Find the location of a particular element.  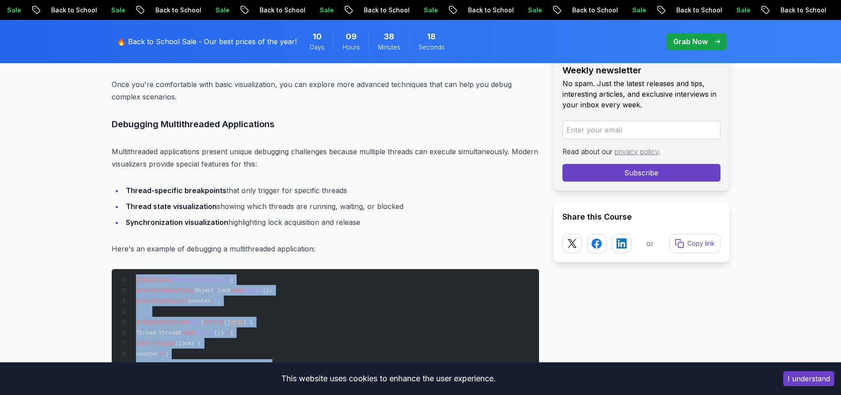

li: highlighting lock acquisition and release is located at coordinates (331, 222).